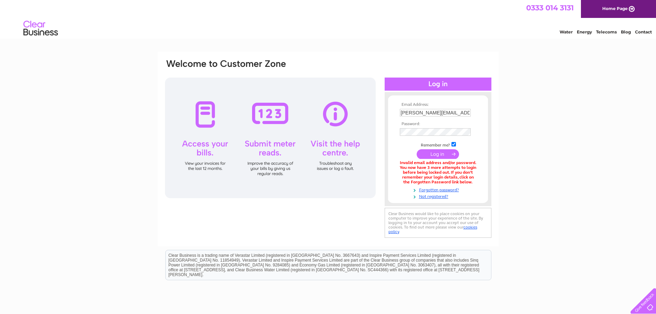  Describe the element at coordinates (41, 28) in the screenshot. I see `img: logo.png` at that location.